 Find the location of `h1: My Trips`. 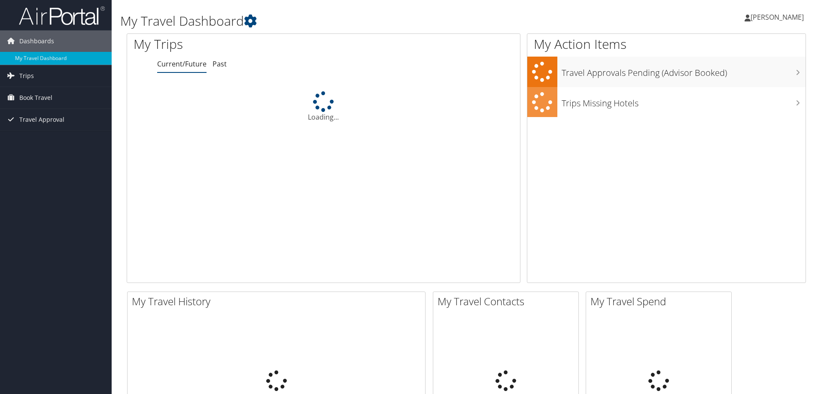

h1: My Trips is located at coordinates (242, 44).